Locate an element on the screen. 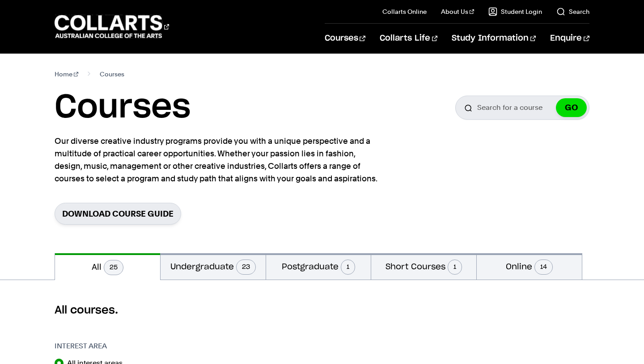 This screenshot has width=644, height=364. a: Download Course Guide is located at coordinates (117, 214).